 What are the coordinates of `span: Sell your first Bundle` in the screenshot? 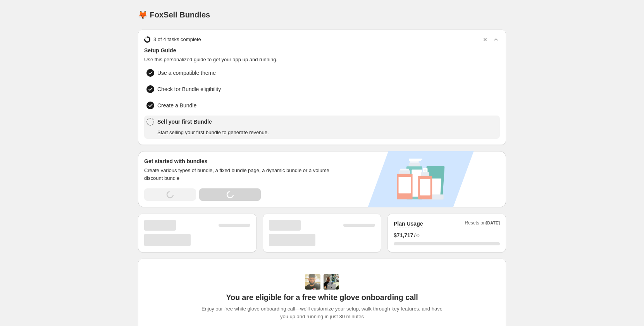 It's located at (213, 122).